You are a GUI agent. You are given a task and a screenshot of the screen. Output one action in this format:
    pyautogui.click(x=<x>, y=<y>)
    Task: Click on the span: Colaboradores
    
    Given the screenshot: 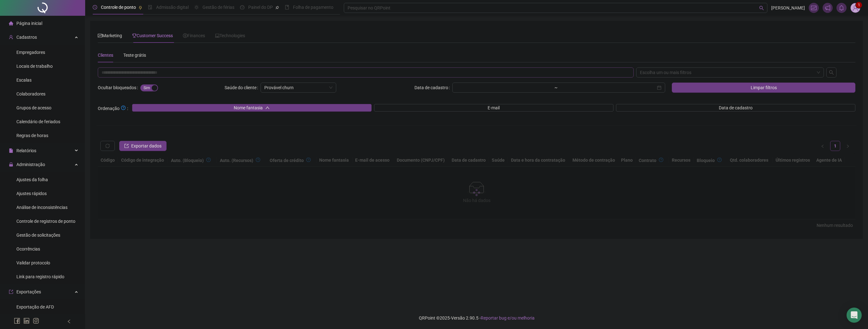 What is the action you would take?
    pyautogui.click(x=31, y=94)
    